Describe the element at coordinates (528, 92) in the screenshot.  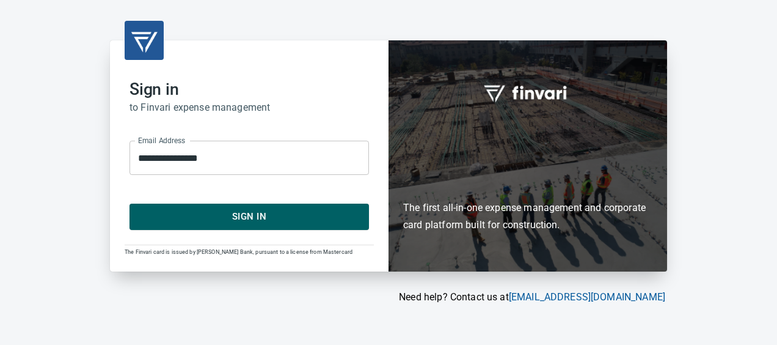
I see `img: fullword_logo_white.png` at that location.